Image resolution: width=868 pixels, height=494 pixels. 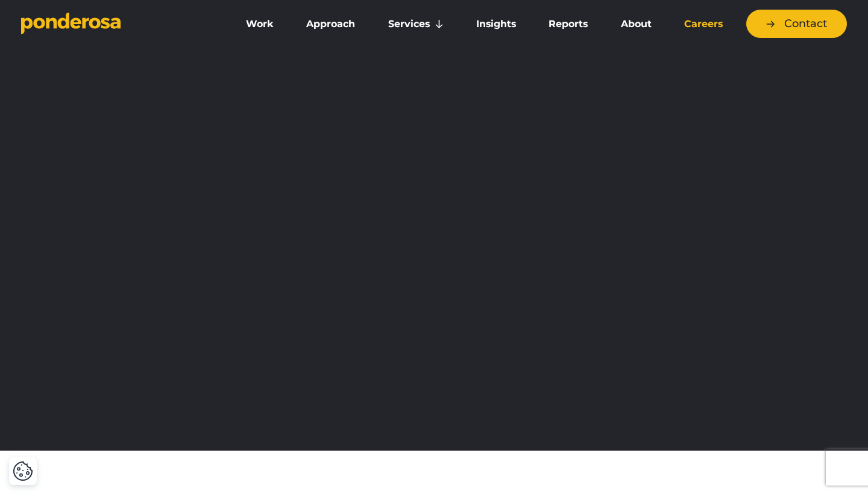 What do you see at coordinates (796, 24) in the screenshot?
I see `a: Contact` at bounding box center [796, 24].